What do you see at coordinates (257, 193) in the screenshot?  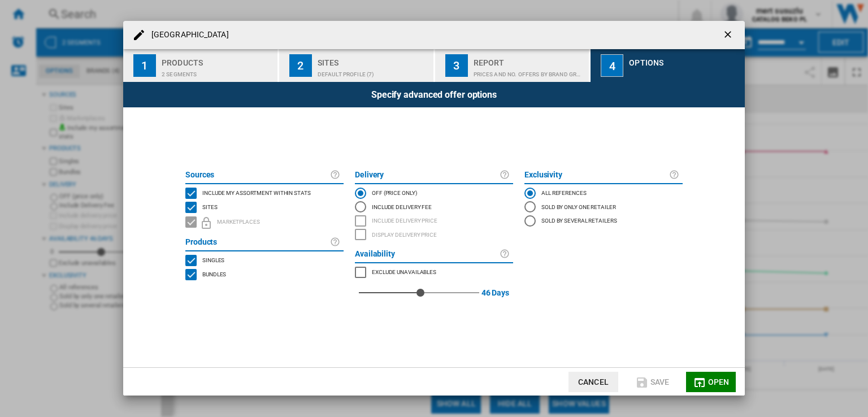 I see `span: Include my assortment within stats` at bounding box center [257, 193].